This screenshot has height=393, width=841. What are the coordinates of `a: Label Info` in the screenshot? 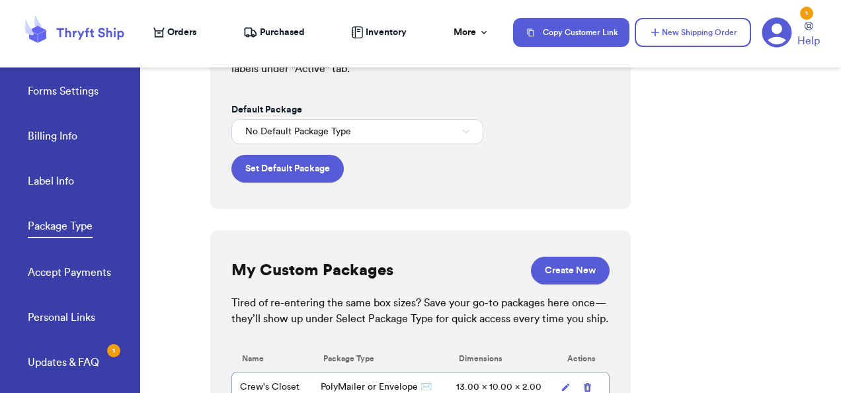 It's located at (51, 183).